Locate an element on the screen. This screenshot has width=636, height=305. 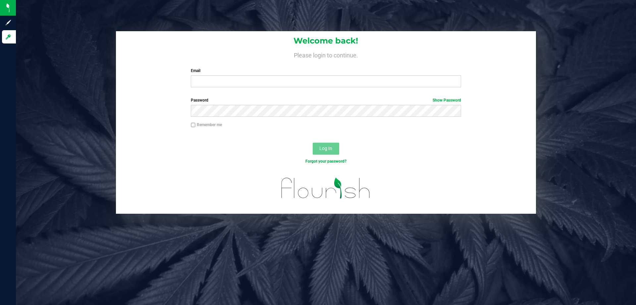
span: Log In is located at coordinates (326, 148).